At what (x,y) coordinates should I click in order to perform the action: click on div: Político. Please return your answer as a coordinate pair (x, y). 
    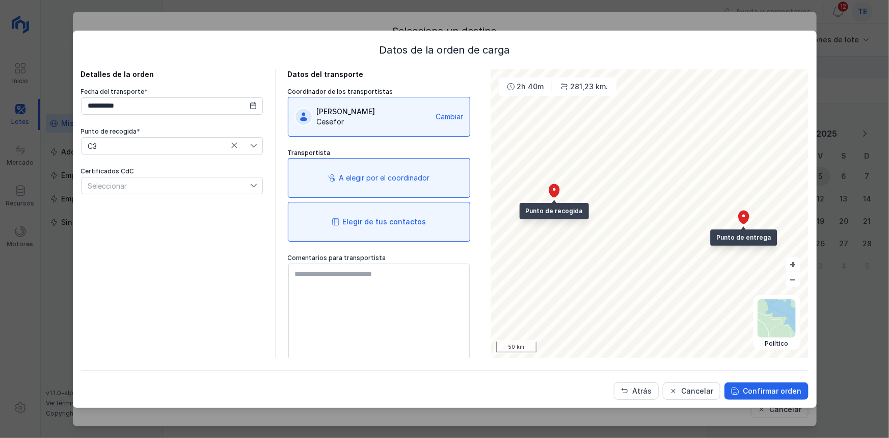
    Looking at the image, I should click on (776, 343).